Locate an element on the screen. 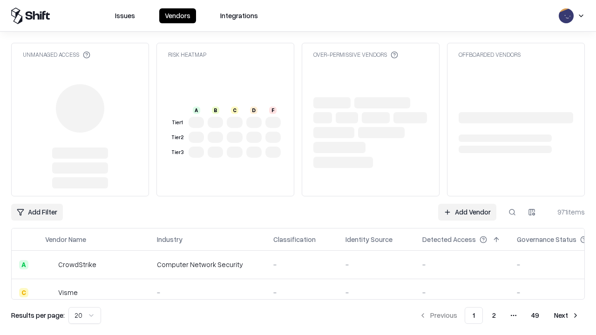  div: B is located at coordinates (215, 110).